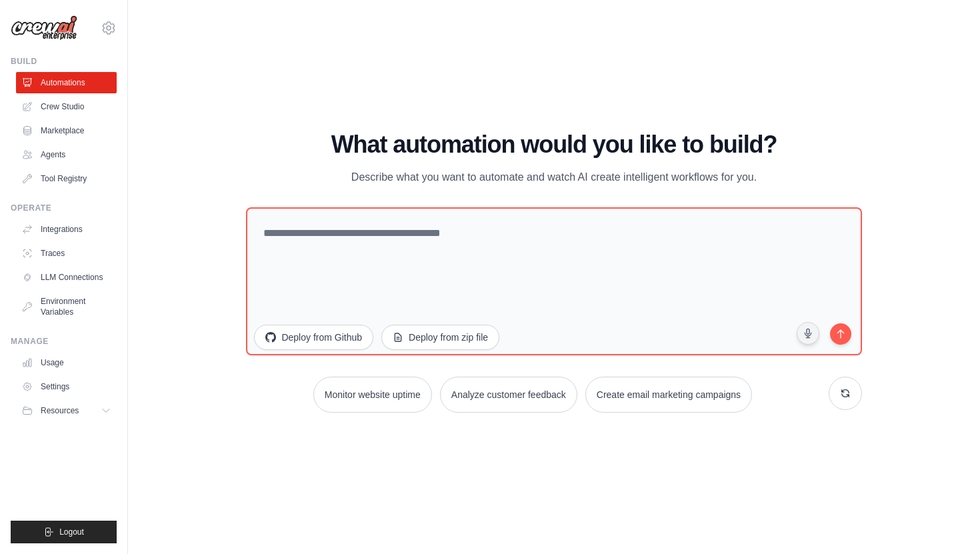 This screenshot has width=980, height=554. What do you see at coordinates (509, 395) in the screenshot?
I see `button: Analyze customer feedback` at bounding box center [509, 395].